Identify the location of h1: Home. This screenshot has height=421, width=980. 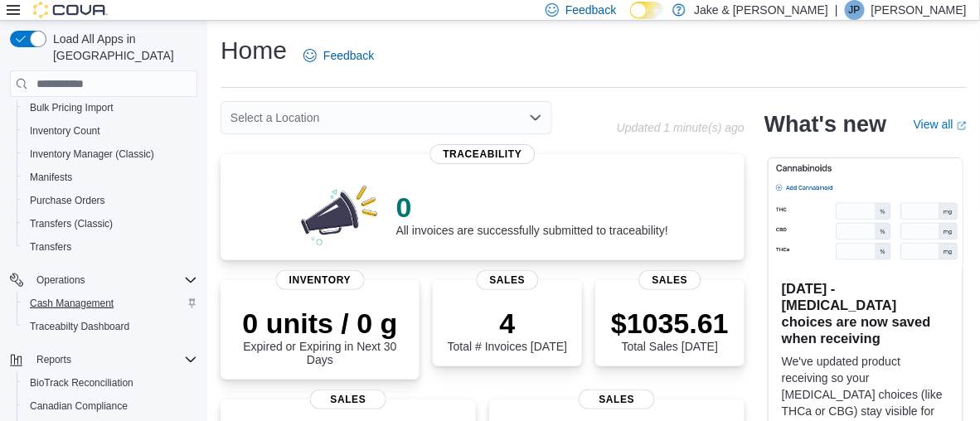
(253, 50).